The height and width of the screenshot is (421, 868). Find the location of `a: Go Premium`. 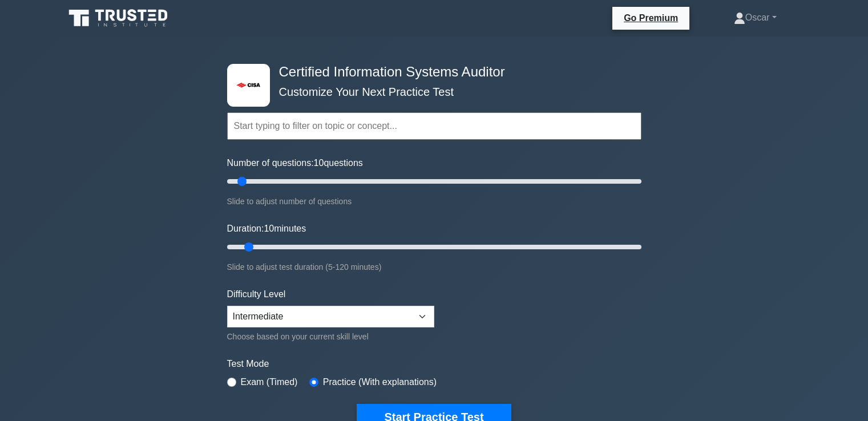

a: Go Premium is located at coordinates (651, 17).